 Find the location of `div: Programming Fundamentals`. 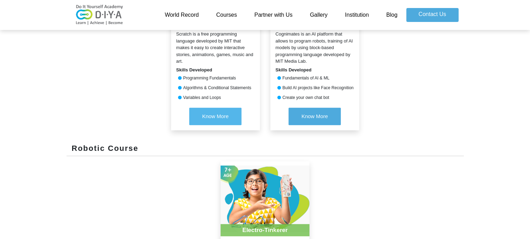

div: Programming Fundamentals is located at coordinates (215, 78).